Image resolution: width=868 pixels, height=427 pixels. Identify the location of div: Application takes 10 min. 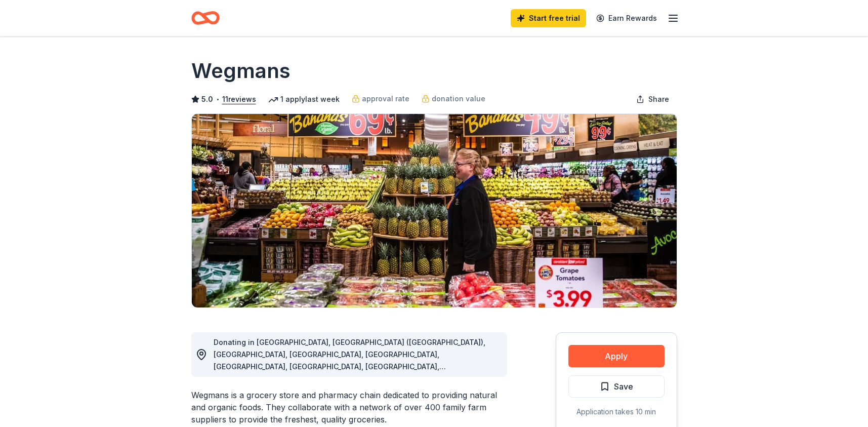
(617, 411).